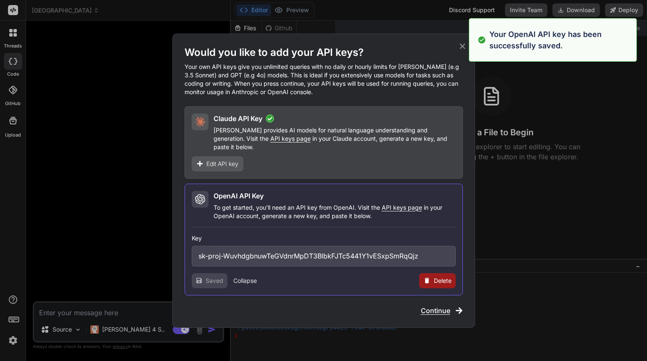 The width and height of the screenshot is (647, 361). Describe the element at coordinates (437, 281) in the screenshot. I see `button: Delete` at that location.